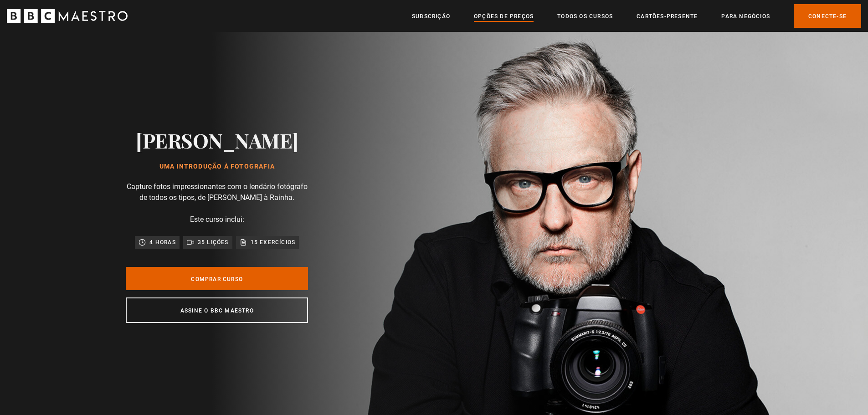  Describe the element at coordinates (585, 16) in the screenshot. I see `a: Todos os cursos` at that location.